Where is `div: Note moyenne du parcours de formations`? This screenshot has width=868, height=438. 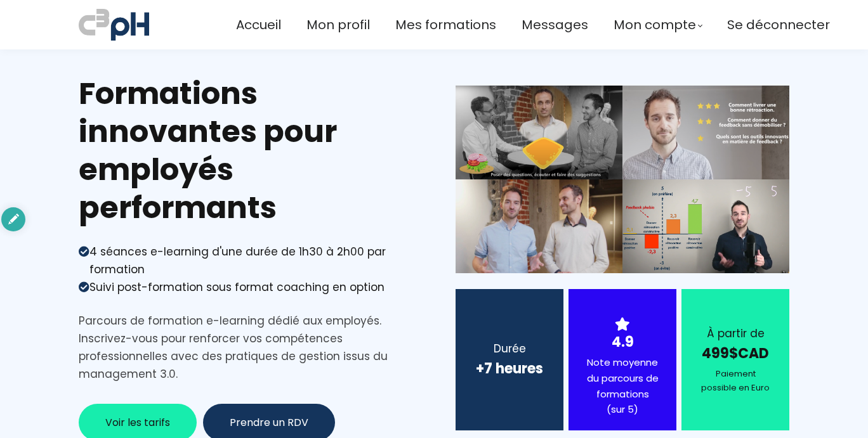 div: Note moyenne du parcours de formations is located at coordinates (623, 386).